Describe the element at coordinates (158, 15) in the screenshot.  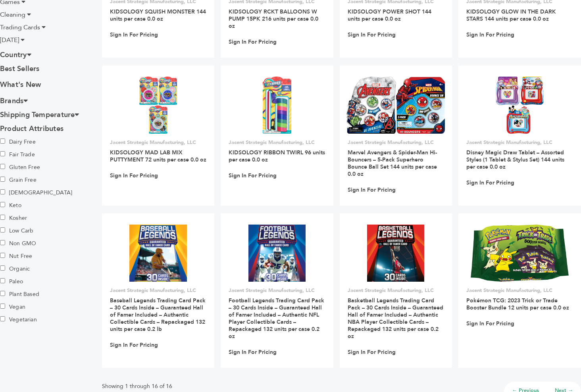
I see `a: KIDSOLOGY SQUISH MONSTER 144 units per case 0.0 oz` at that location.